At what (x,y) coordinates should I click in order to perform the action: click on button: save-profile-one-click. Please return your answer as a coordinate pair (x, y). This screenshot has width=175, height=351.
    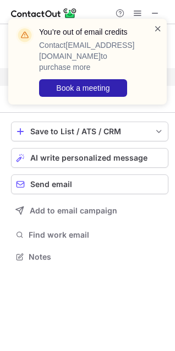
    Looking at the image, I should click on (90, 131).